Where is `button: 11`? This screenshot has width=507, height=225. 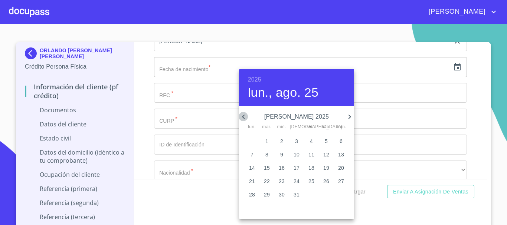 button: 11 is located at coordinates (312, 155).